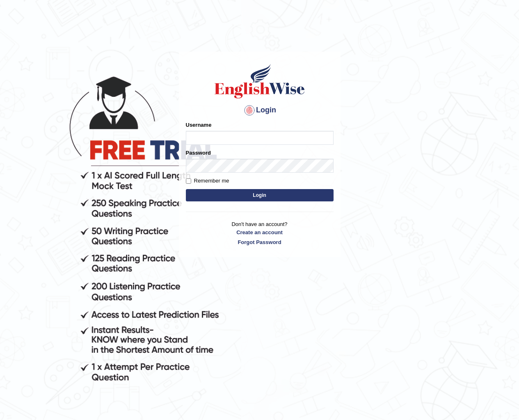 The width and height of the screenshot is (519, 420). What do you see at coordinates (260, 81) in the screenshot?
I see `img: Logo of English Wise sign in for intelligent practice with AI` at bounding box center [260, 81].